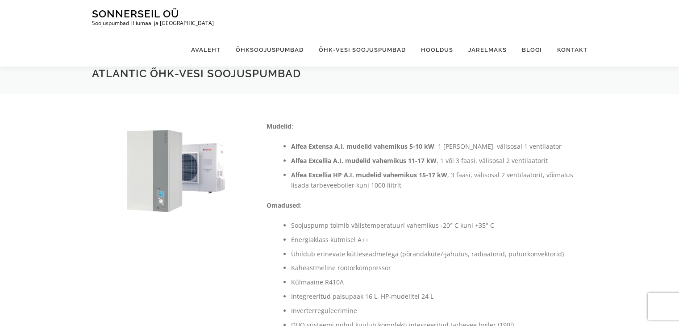 This screenshot has height=326, width=679. What do you see at coordinates (364, 160) in the screenshot?
I see `strong: Alfea Excellia A.I. mudelid vahemikus 11-17 kW` at bounding box center [364, 160].